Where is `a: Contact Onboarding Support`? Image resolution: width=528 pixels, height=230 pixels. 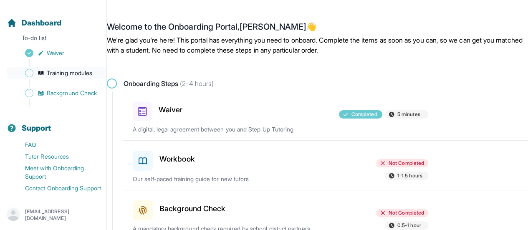 a: Contact Onboarding Support is located at coordinates (56, 188).